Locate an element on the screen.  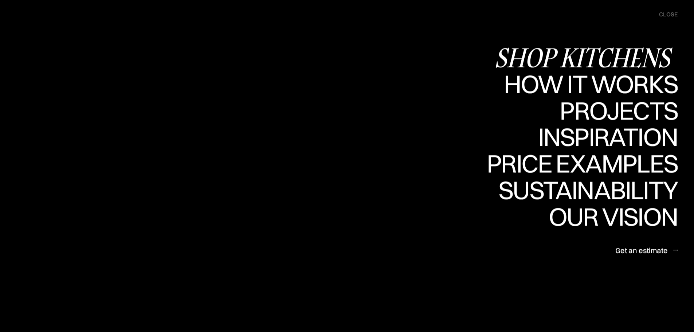
div: Shop Kitchens is located at coordinates (586, 57).